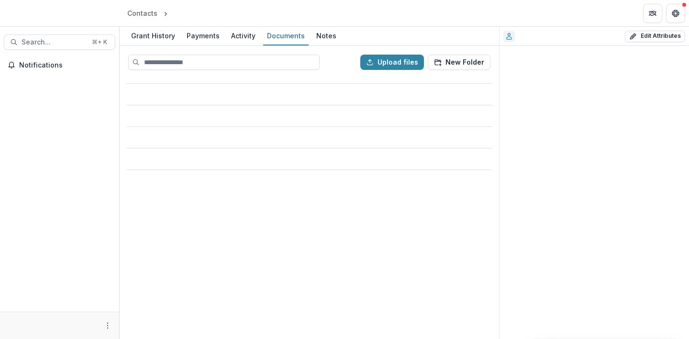  I want to click on button: New Folder, so click(459, 62).